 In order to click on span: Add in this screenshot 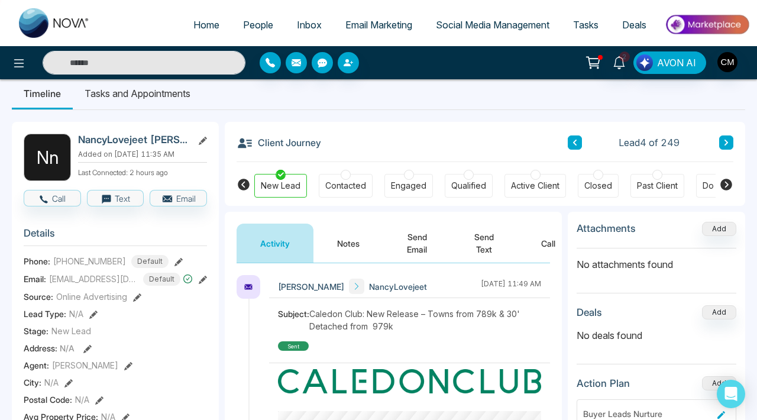, I will do `click(719, 228)`.